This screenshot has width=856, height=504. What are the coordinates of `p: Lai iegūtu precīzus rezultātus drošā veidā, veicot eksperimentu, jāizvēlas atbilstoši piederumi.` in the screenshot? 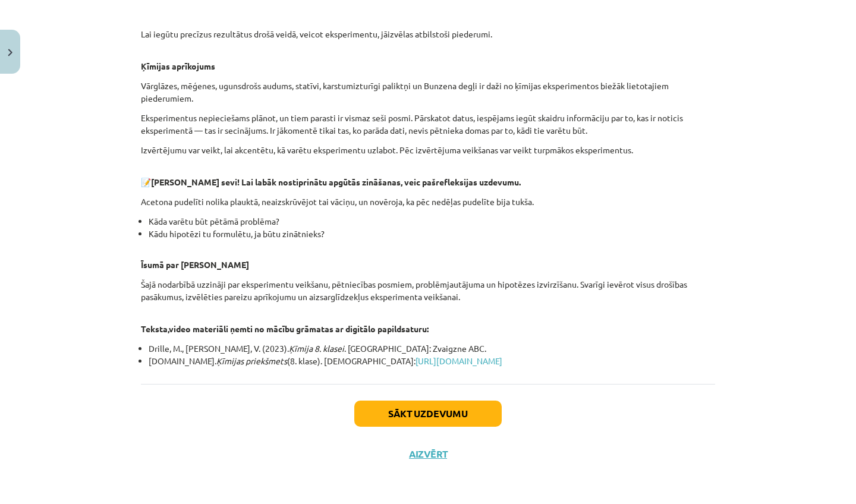 It's located at (428, 34).